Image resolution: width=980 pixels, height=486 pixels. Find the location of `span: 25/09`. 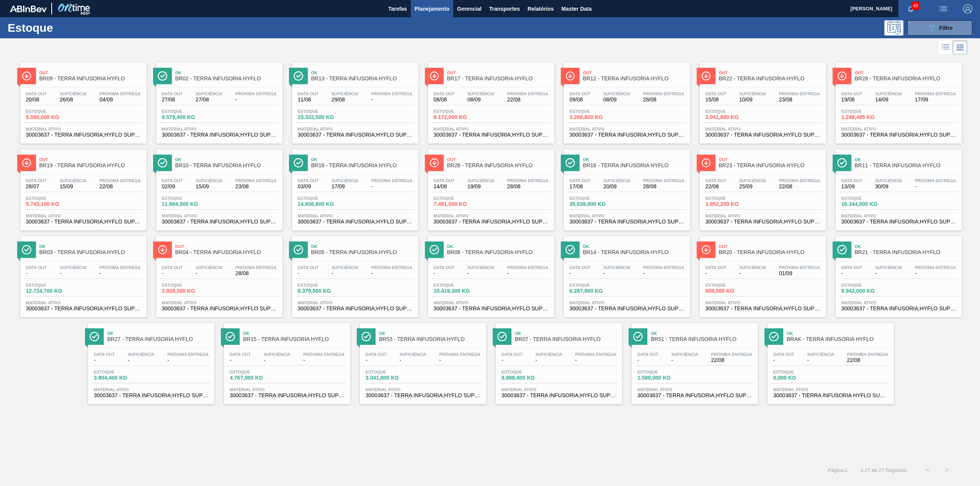

span: 25/09 is located at coordinates (753, 186).